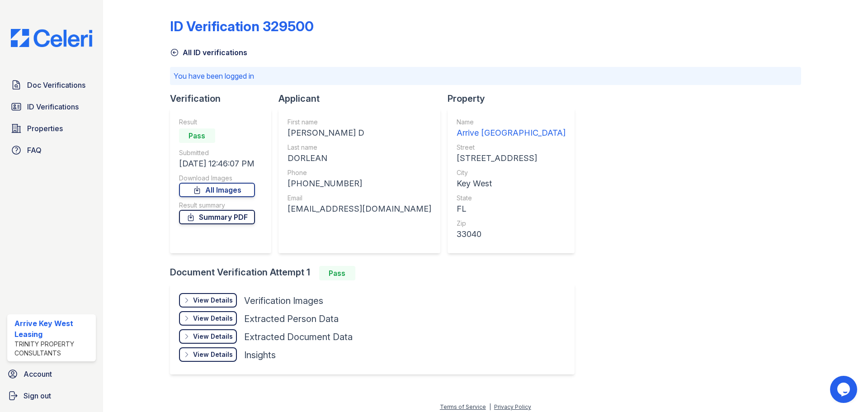 The image size is (868, 412). I want to click on div: Name, so click(511, 122).